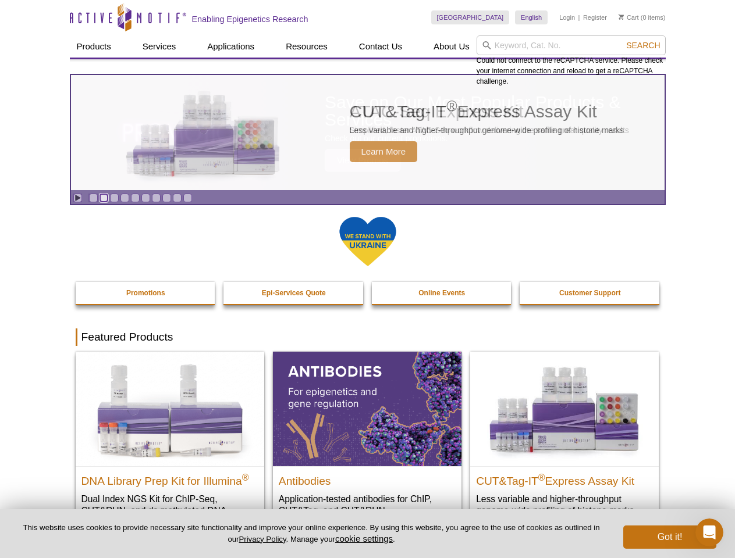  What do you see at coordinates (564, 505) in the screenshot?
I see `p: Less variable and higher-throughput genome-wide profiling of histone marks​.` at bounding box center [564, 505].